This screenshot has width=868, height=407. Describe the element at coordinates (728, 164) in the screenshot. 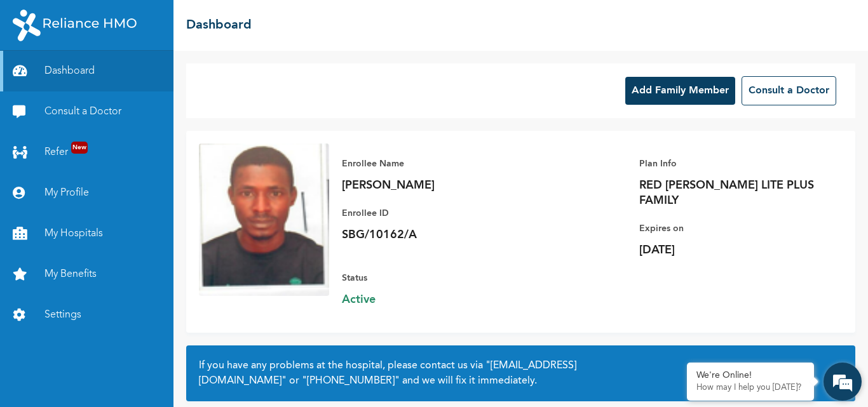

I see `p: Plan Info` at that location.